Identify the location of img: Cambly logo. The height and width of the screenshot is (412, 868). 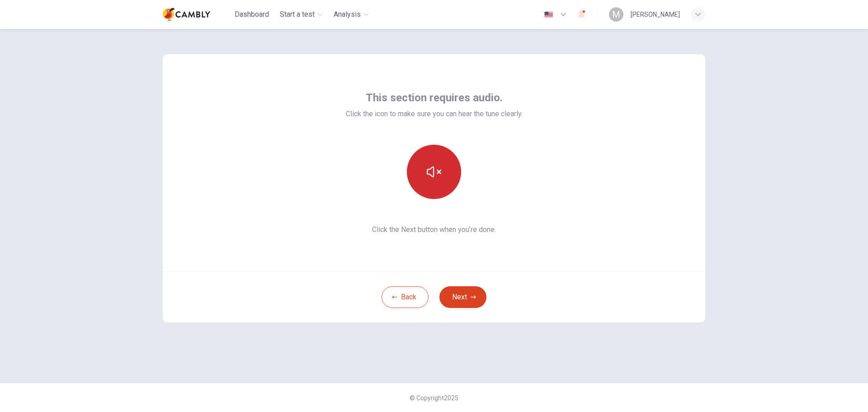
(186, 14).